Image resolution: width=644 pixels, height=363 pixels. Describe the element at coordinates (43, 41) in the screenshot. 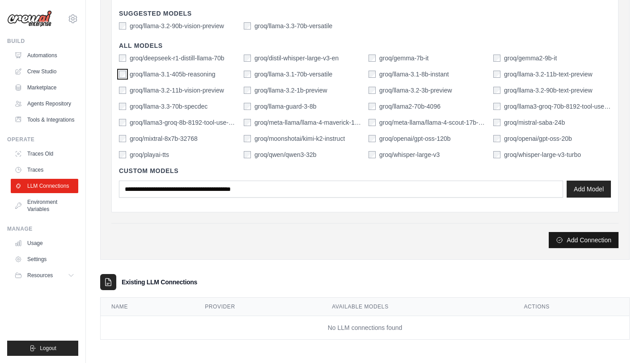

I see `div: Build` at that location.